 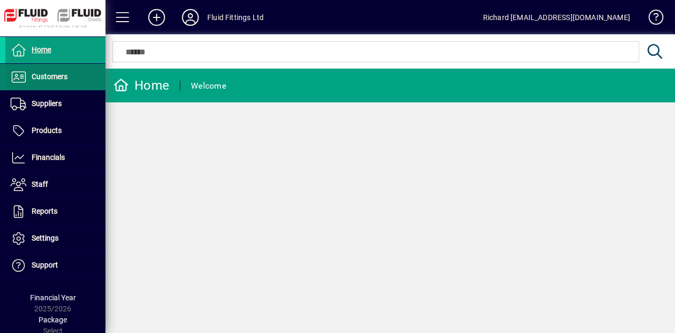 I want to click on a: Suppliers, so click(x=55, y=104).